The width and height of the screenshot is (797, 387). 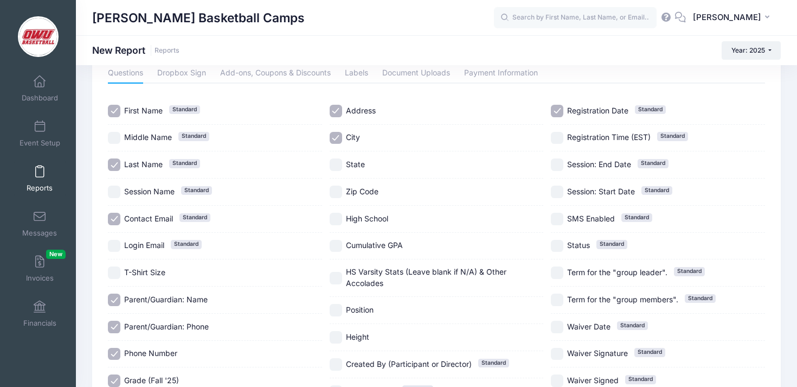 I want to click on a: Document Uploads, so click(x=416, y=74).